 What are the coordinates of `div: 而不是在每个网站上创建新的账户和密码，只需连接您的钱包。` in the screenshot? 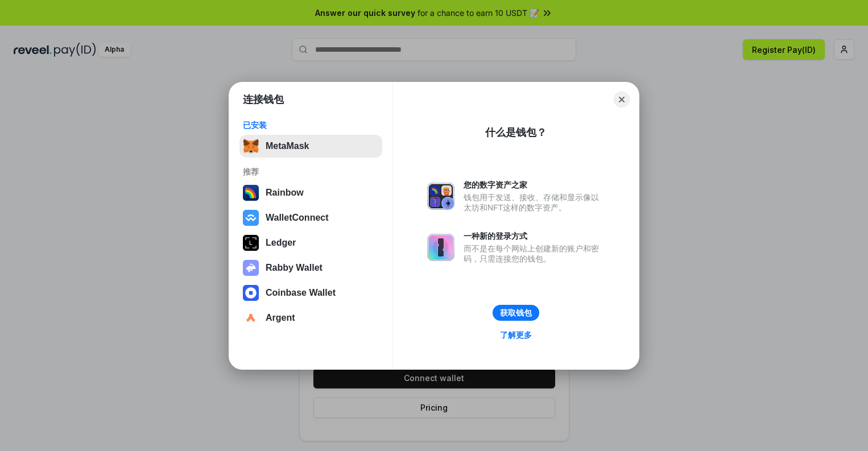 It's located at (534, 254).